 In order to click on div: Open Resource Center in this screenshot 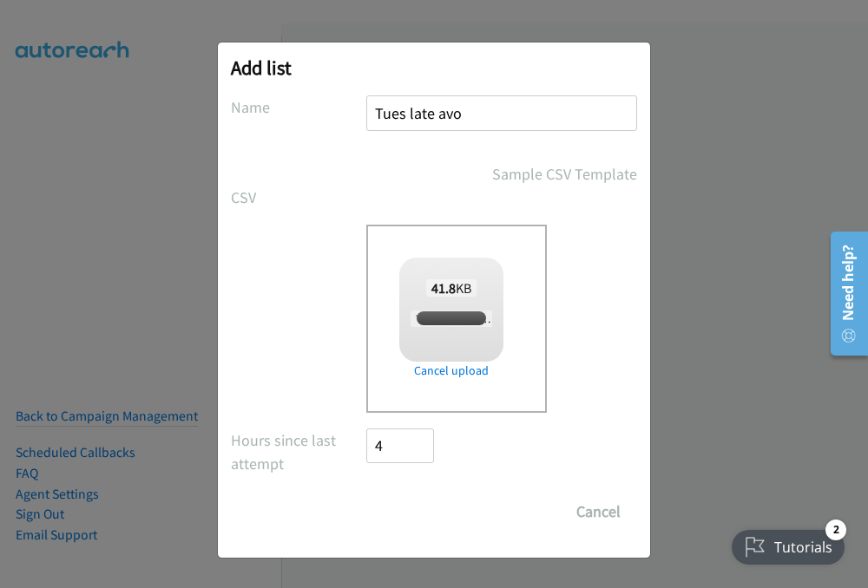, I will do `click(31, 68)`.